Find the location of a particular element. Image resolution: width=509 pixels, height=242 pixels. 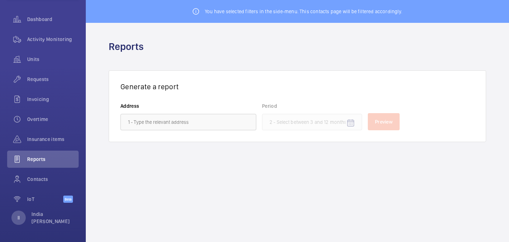

button: Preview is located at coordinates (383, 122).